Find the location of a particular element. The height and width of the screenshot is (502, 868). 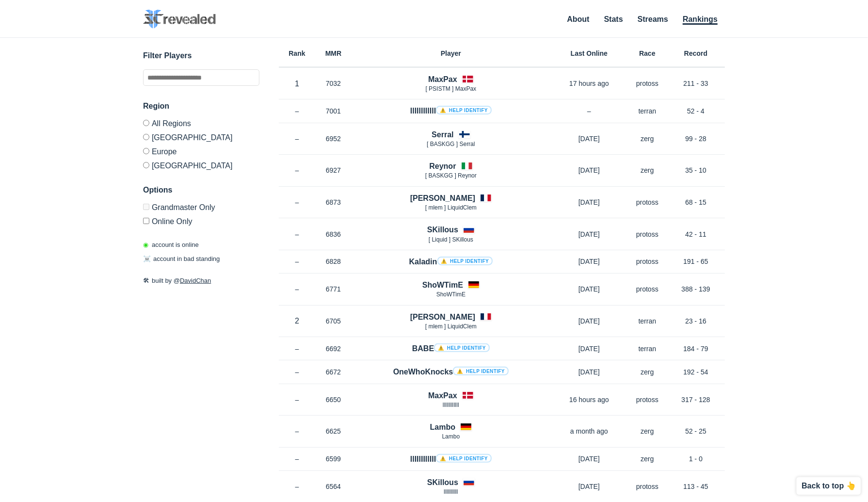

input: Europe is located at coordinates (146, 151).